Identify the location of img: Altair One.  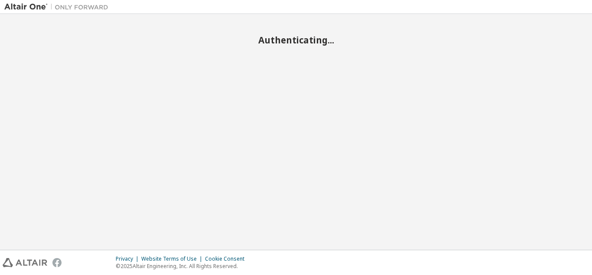
(59, 7).